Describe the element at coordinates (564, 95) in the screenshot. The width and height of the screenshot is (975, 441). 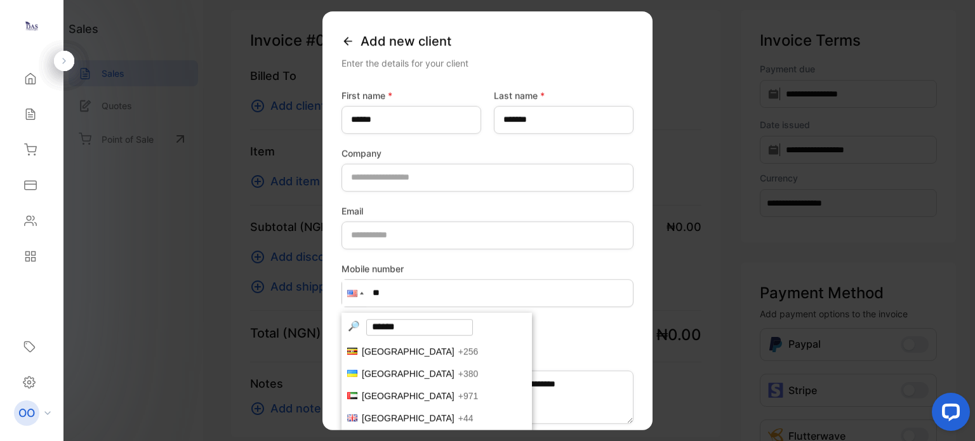
I see `label: Last name` at that location.